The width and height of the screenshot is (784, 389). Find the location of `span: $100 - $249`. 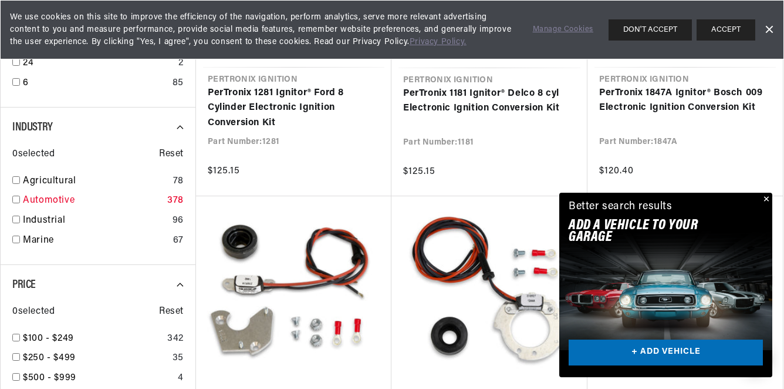

span: $100 - $249 is located at coordinates (48, 338).